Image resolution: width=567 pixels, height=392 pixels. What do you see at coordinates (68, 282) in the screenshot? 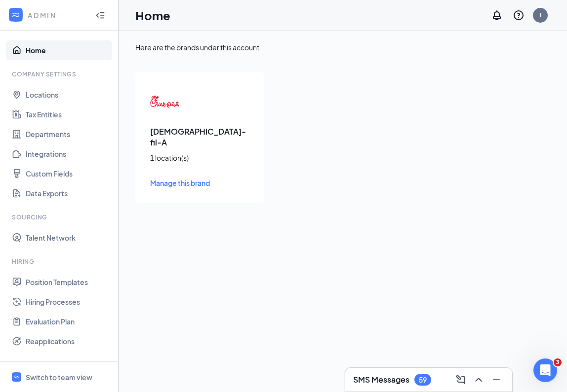
I see `a: Position Templates` at bounding box center [68, 282].